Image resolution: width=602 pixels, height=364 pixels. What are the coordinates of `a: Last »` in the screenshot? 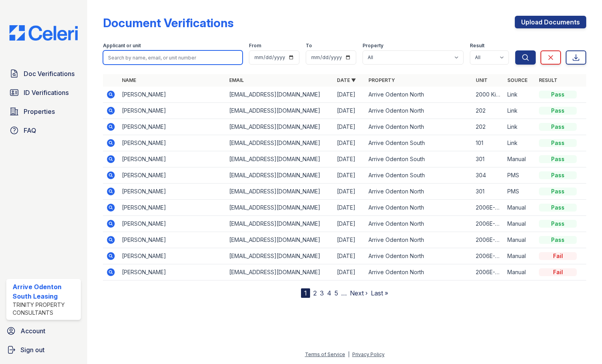 It's located at (380, 293).